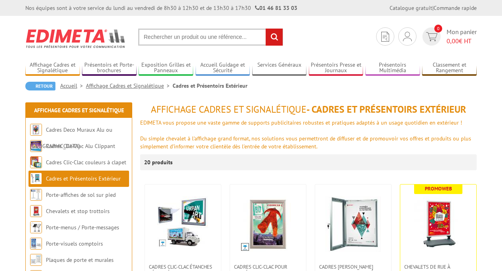 Image resolution: width=502 pixels, height=271 pixels. I want to click on a: Accueil, so click(73, 86).